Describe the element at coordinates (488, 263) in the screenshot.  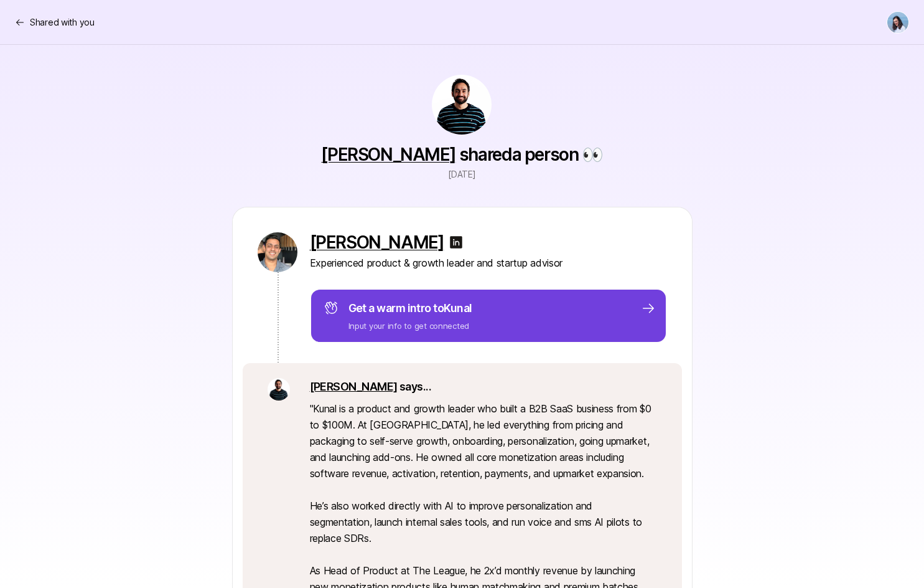
I see `p: Experienced product & growth leader and startup advisor` at that location.